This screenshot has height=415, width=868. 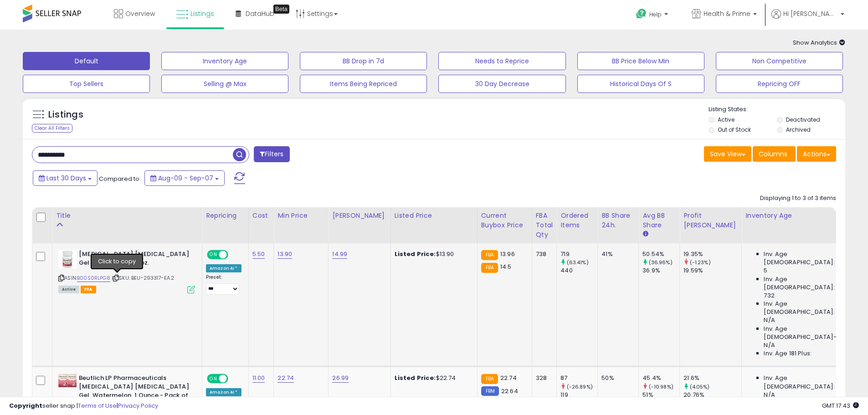 What do you see at coordinates (816, 154) in the screenshot?
I see `button: Actions` at bounding box center [816, 154].